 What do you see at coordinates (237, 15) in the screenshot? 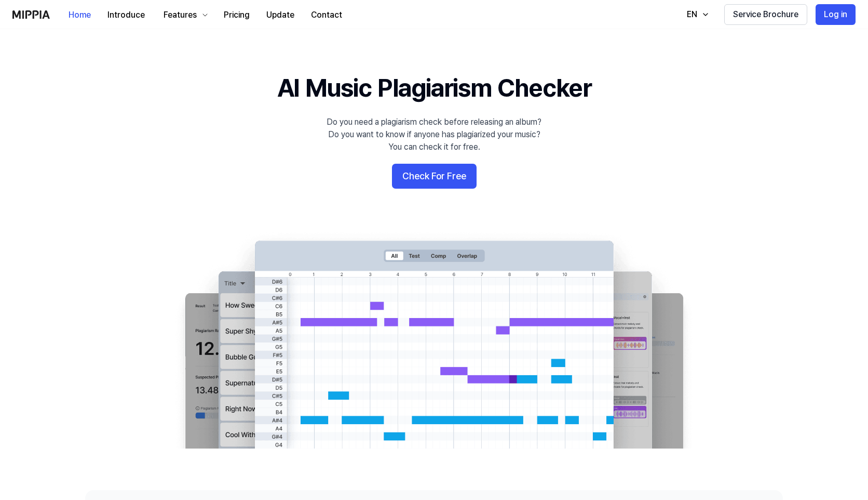
I see `a: Pricing` at bounding box center [237, 15].